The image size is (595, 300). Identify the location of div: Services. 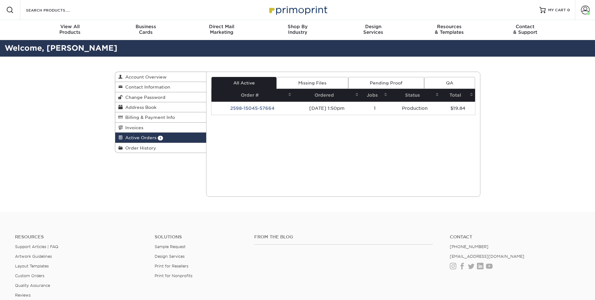
(374, 29).